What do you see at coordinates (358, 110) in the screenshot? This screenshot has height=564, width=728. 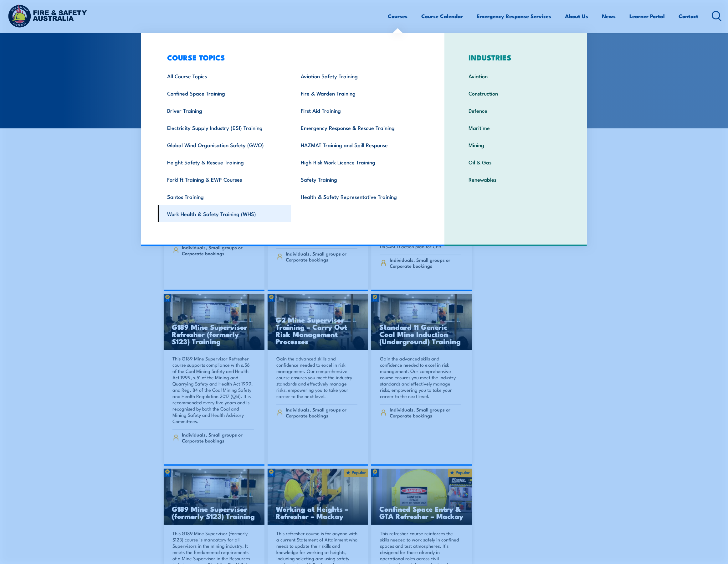 I see `a: First Aid Training` at bounding box center [358, 110].